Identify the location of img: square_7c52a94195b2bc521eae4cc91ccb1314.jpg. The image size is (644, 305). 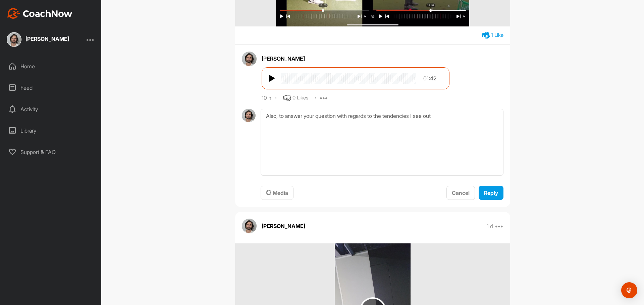
(14, 40).